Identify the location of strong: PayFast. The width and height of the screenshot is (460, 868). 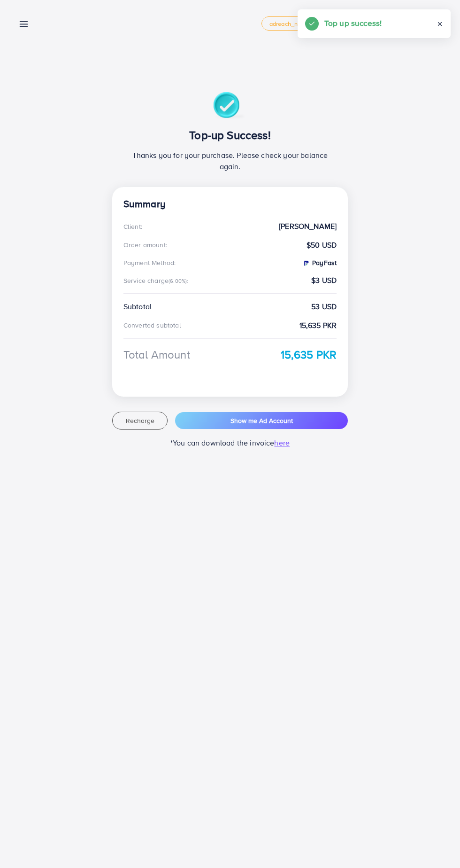
(319, 263).